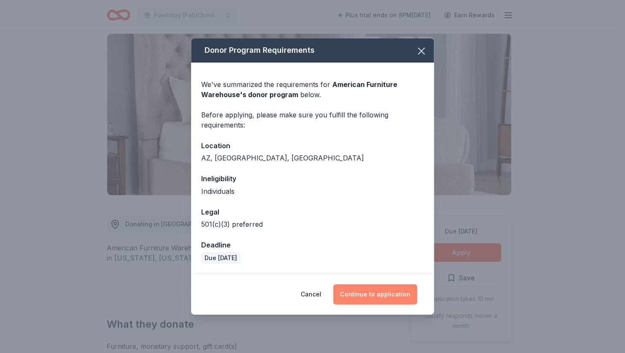 The height and width of the screenshot is (353, 625). What do you see at coordinates (313, 120) in the screenshot?
I see `div: Before applying, please make sure you fulfill the following requirements:` at bounding box center [313, 120].